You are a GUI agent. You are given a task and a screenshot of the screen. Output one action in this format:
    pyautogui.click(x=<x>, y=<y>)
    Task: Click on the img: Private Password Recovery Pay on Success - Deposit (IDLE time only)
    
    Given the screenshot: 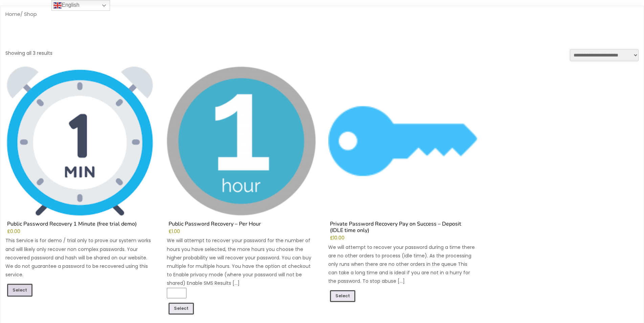 What is the action you would take?
    pyautogui.click(x=403, y=141)
    